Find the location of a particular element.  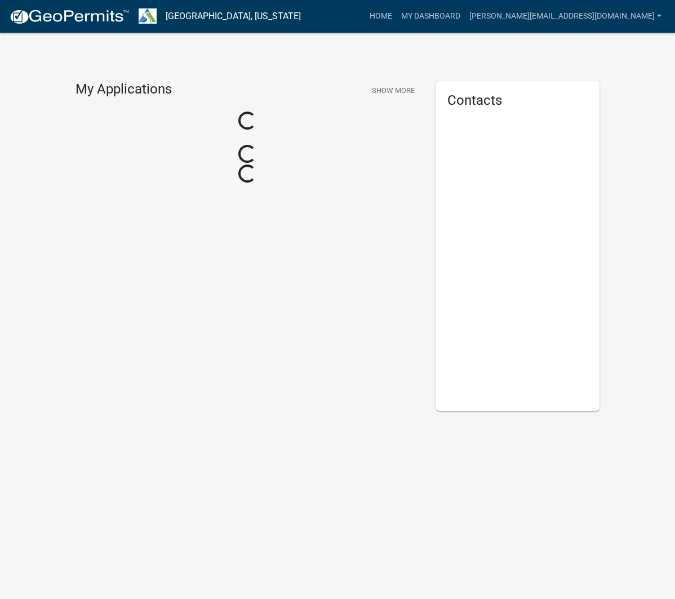

h5: Contacts is located at coordinates (518, 100).